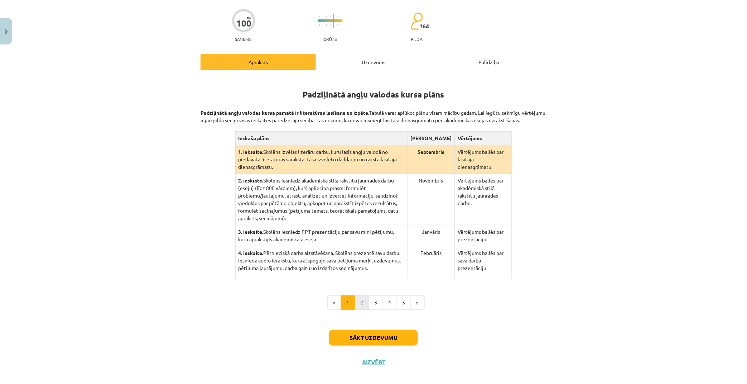 The width and height of the screenshot is (747, 384). I want to click on button: 3, so click(376, 302).